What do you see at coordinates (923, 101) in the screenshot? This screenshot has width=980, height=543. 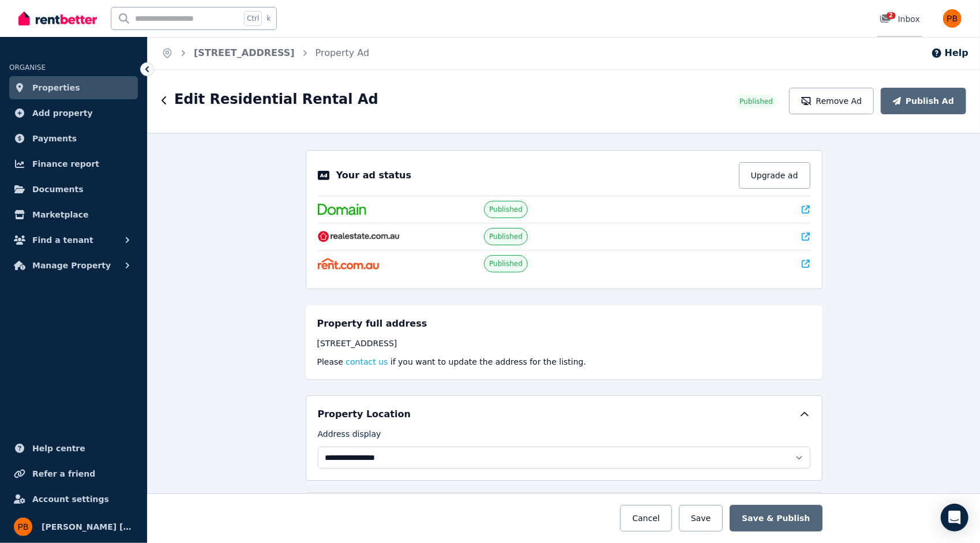 I see `button: Publish Ad` at bounding box center [923, 101].